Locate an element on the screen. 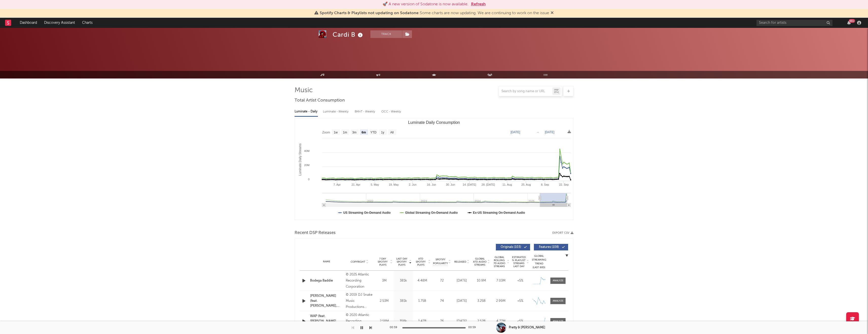  div: 1.47B is located at coordinates (422, 321).